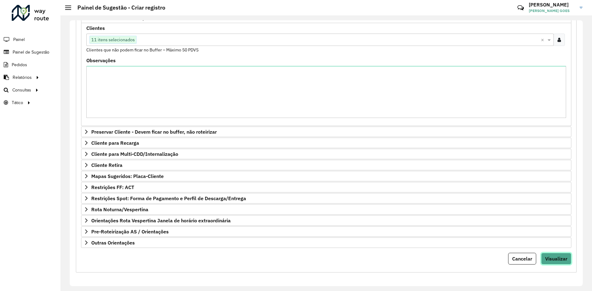 The width and height of the screenshot is (592, 291). I want to click on span: Cancelar, so click(522, 259).